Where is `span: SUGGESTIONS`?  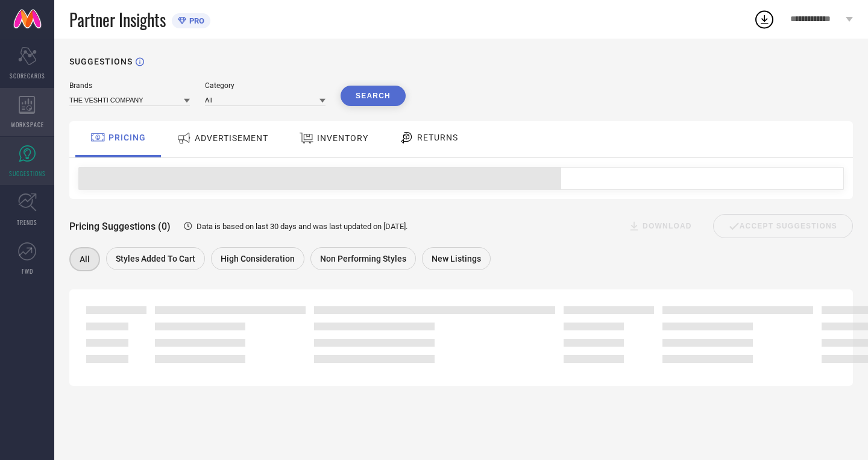
span: SUGGESTIONS is located at coordinates (27, 173).